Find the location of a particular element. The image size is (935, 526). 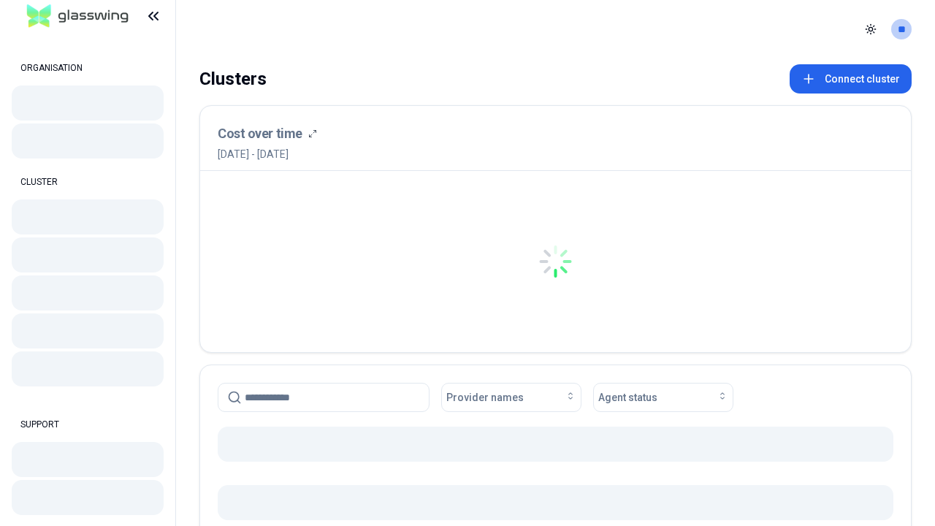

div: Clusters is located at coordinates (233, 79).